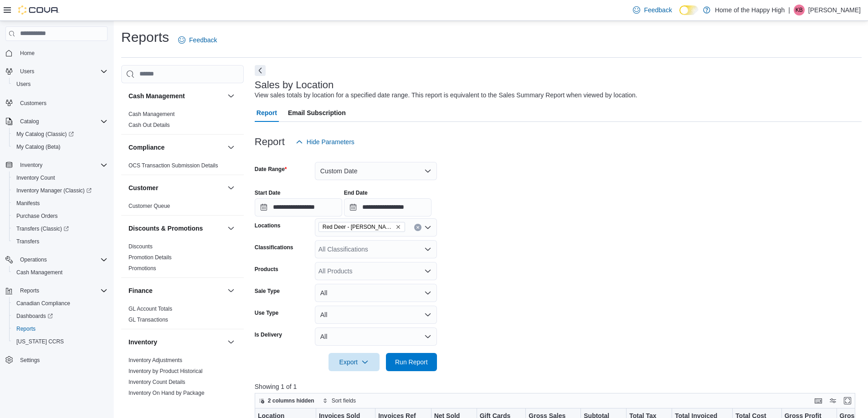  What do you see at coordinates (149, 206) in the screenshot?
I see `a: Customer Queue` at bounding box center [149, 206].